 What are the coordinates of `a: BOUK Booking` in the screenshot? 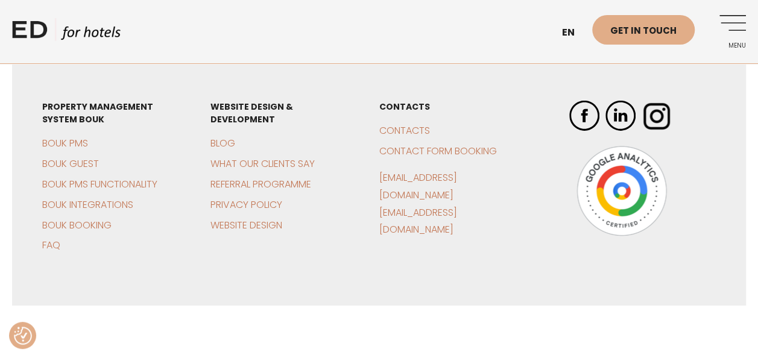 It's located at (77, 225).